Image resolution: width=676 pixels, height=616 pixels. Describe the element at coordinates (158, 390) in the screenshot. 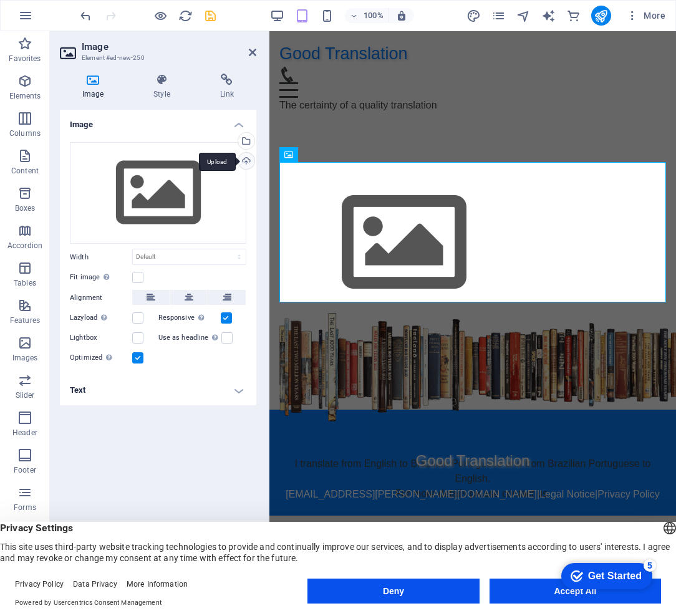

I see `h4: Text` at that location.